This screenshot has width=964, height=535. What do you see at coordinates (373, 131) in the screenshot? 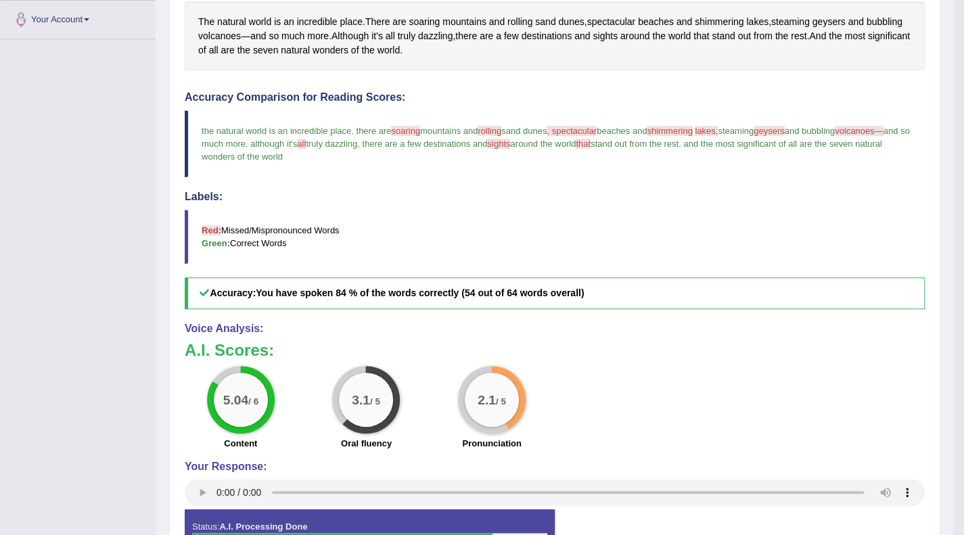
I see `span: there are` at bounding box center [373, 131].